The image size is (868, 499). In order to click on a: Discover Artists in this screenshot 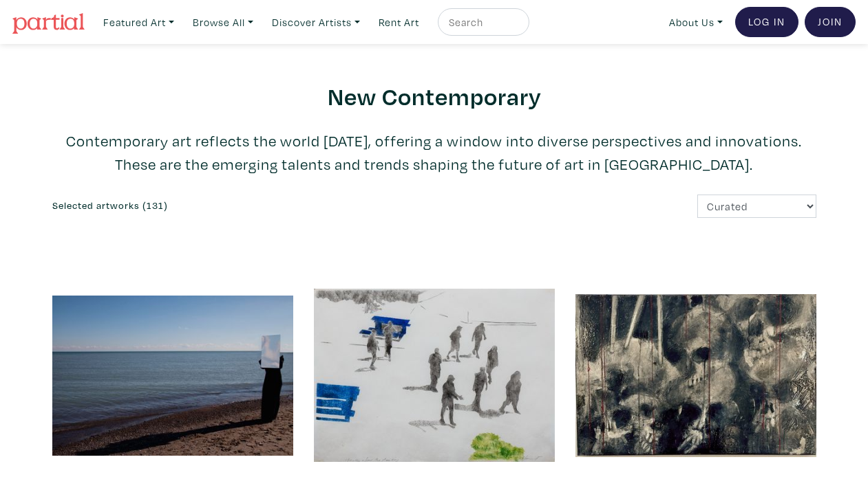, I will do `click(316, 22)`.